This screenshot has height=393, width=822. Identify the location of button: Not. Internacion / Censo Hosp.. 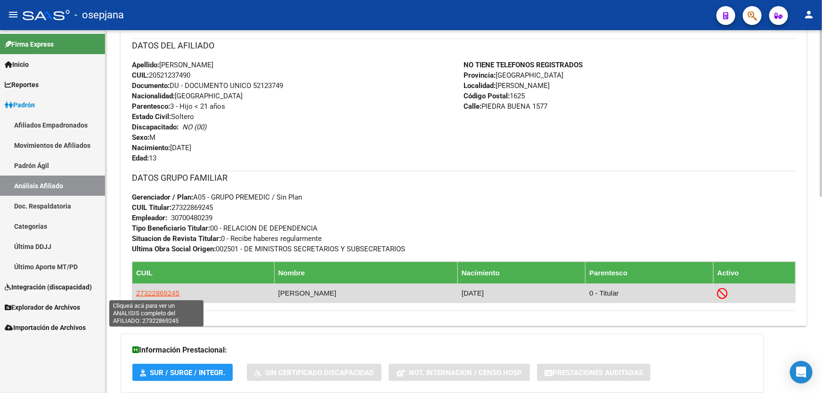
(459, 373).